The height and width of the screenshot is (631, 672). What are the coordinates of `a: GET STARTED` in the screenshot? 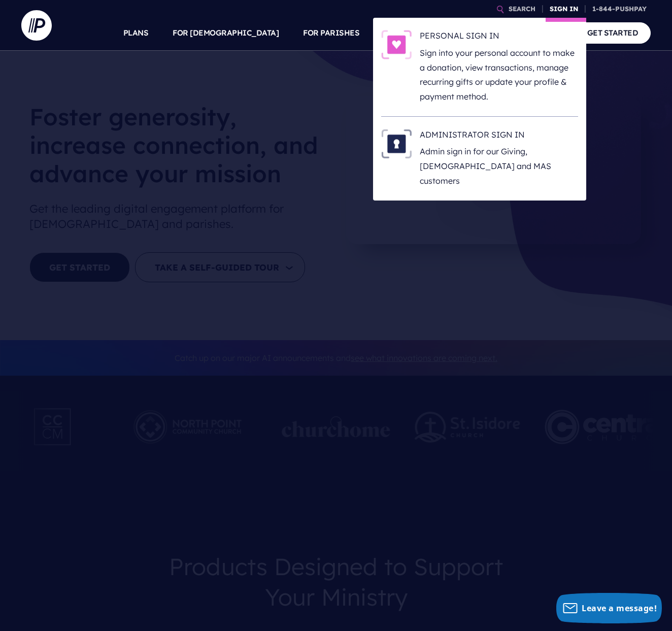 It's located at (613, 33).